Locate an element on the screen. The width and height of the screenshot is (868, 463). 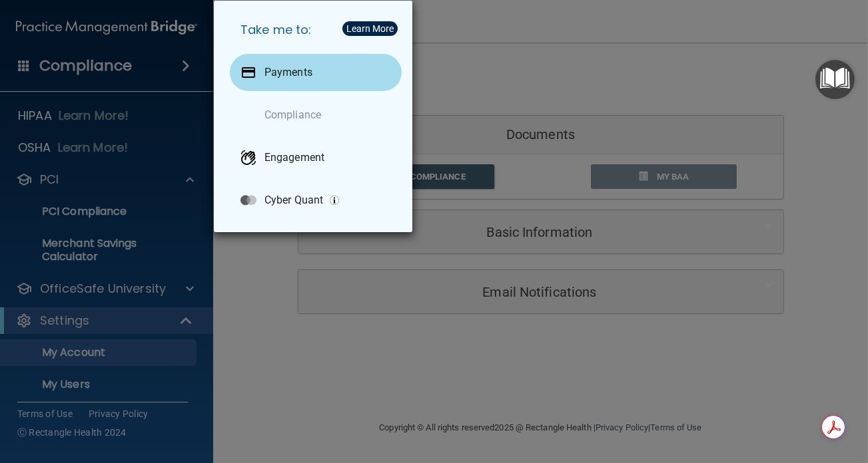
button: Open Resource Center is located at coordinates (835, 79).